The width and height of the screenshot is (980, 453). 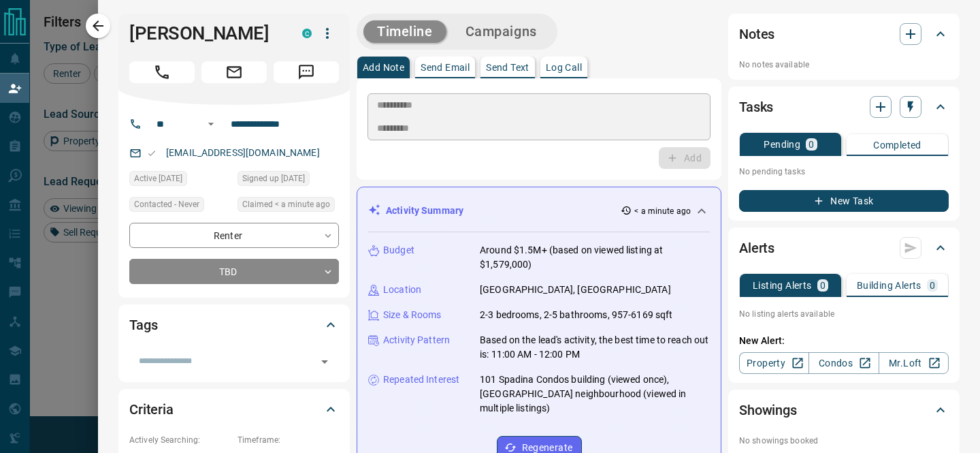 I want to click on p: No notes available, so click(x=844, y=65).